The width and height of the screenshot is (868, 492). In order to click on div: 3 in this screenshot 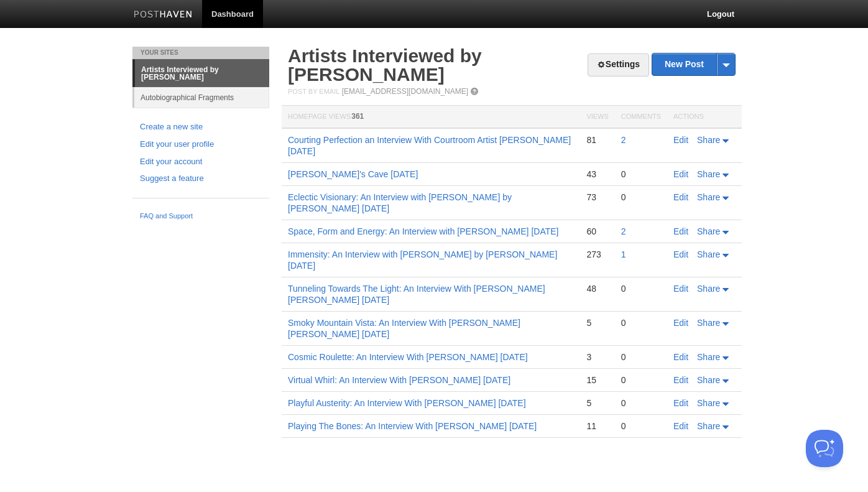, I will do `click(597, 357)`.